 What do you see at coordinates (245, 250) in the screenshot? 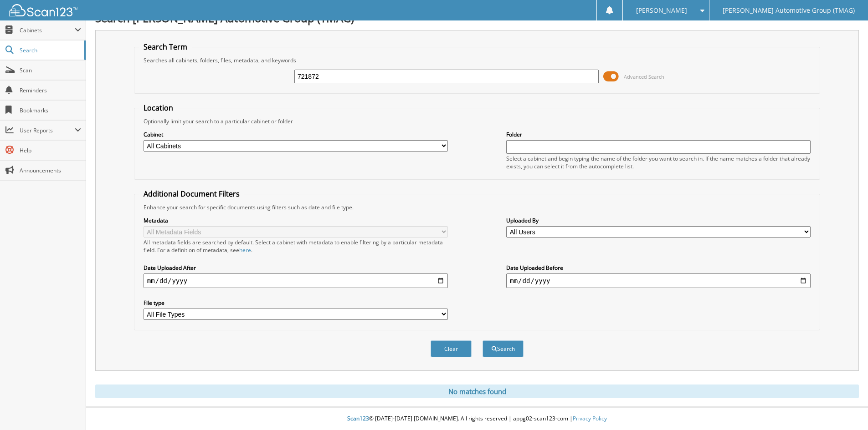
I see `a: here` at bounding box center [245, 250].